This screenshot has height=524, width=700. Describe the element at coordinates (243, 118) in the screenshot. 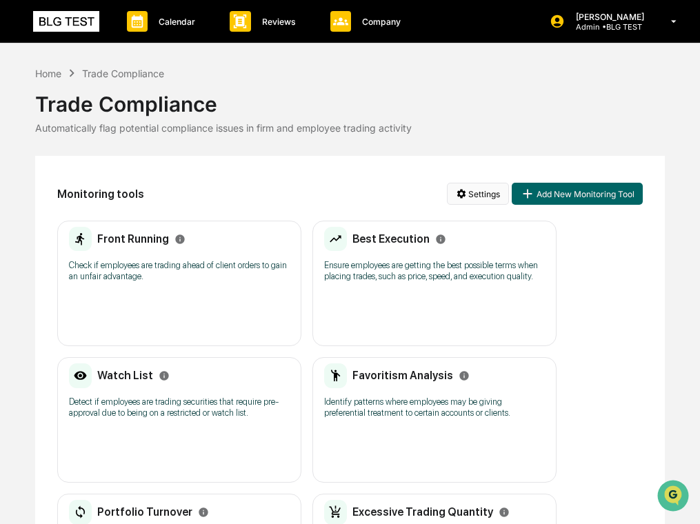

I see `button: Start new chat` at that location.